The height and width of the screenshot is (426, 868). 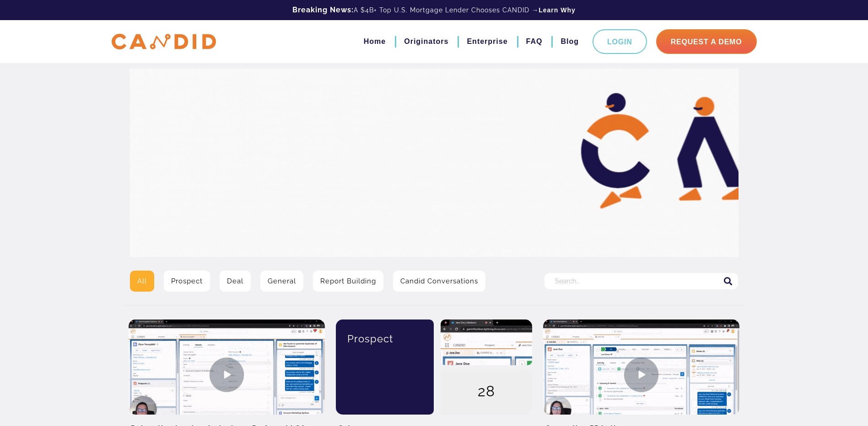 What do you see at coordinates (434, 163) in the screenshot?
I see `img: Video Library Hero` at bounding box center [434, 163].